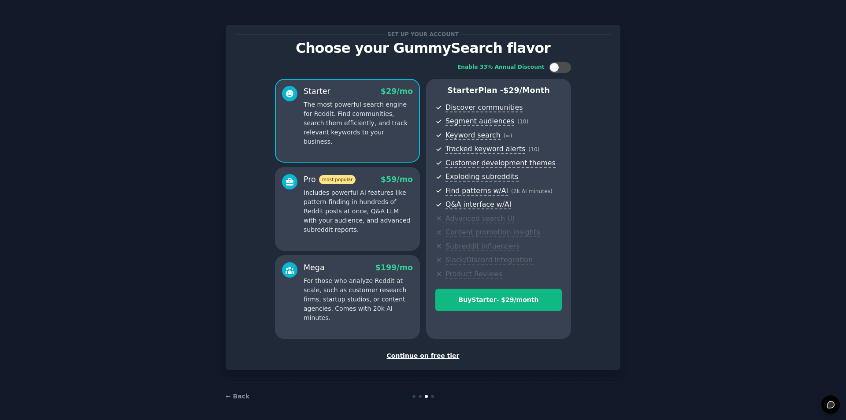 This screenshot has width=846, height=420. Describe the element at coordinates (474, 274) in the screenshot. I see `span: Product Reviews` at that location.